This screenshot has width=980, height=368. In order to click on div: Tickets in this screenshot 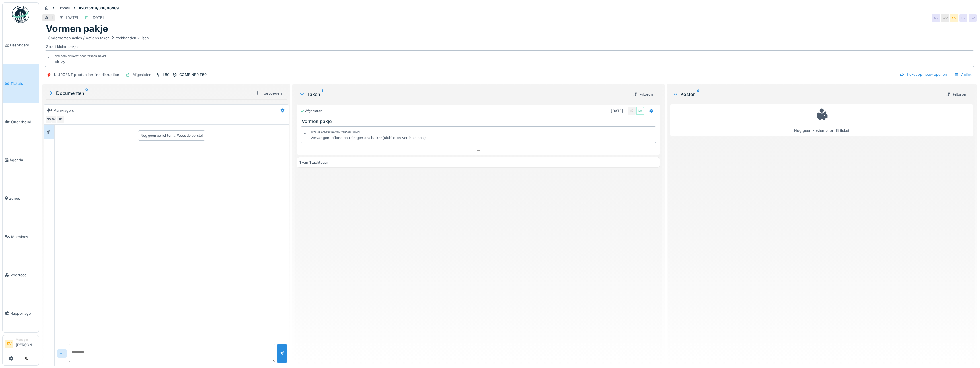, I will do `click(64, 8)`.